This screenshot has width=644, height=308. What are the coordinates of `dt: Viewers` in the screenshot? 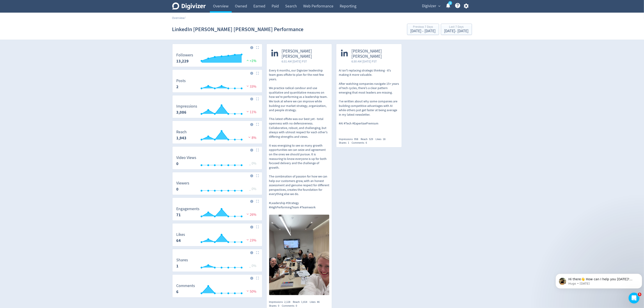 It's located at (183, 183).